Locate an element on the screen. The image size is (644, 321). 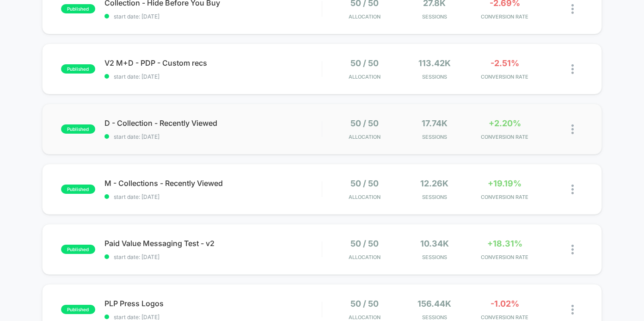
span: 17.74k is located at coordinates (434, 123).